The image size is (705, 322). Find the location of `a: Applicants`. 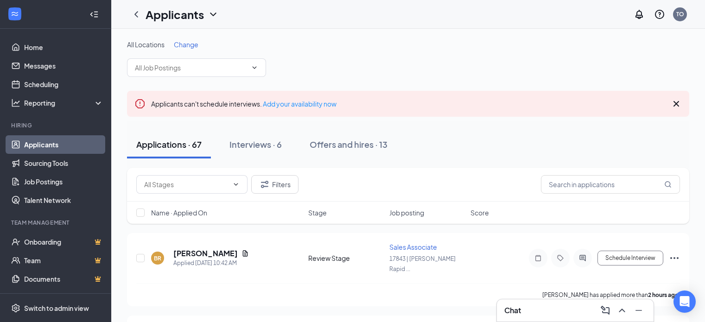

a: Applicants is located at coordinates (64, 145).